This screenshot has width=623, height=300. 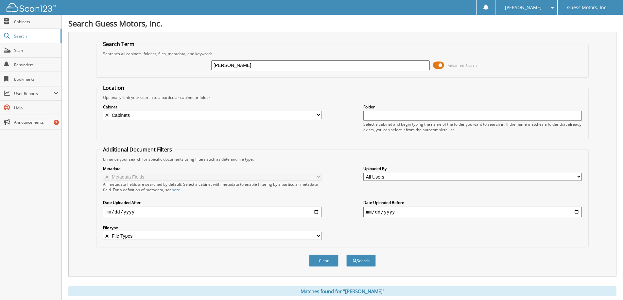 What do you see at coordinates (324, 261) in the screenshot?
I see `button: Clear` at bounding box center [324, 261].